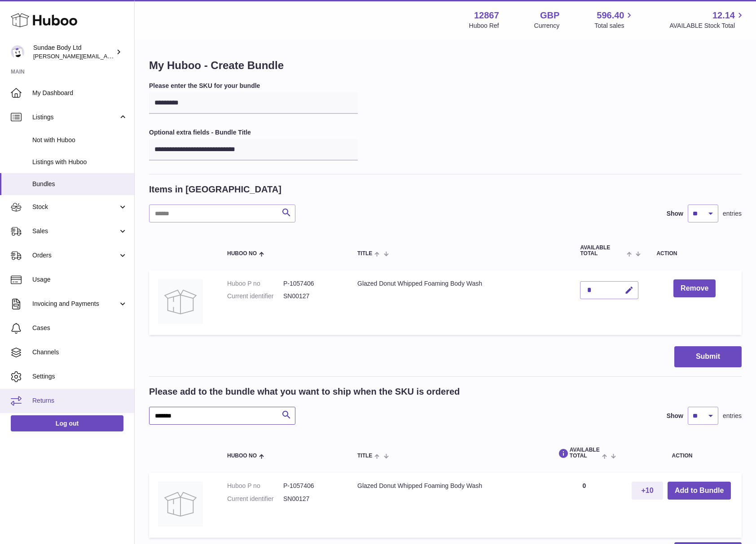  I want to click on a: 12.14 AVAILABLE Stock Total, so click(707, 20).